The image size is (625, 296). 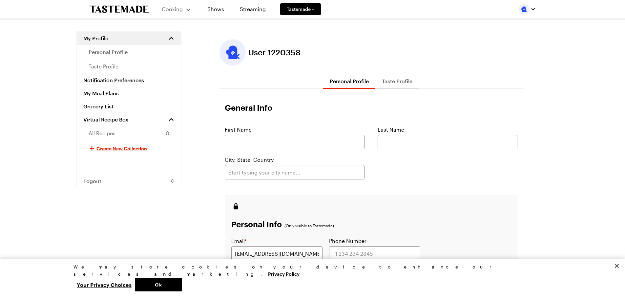 I want to click on span: Tastemade +, so click(x=300, y=9).